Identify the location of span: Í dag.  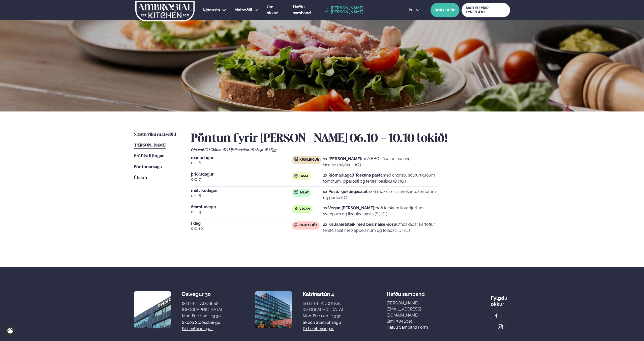
(241, 224).